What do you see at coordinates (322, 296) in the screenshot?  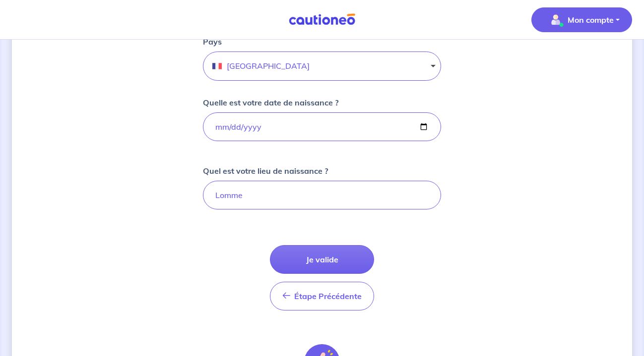 I see `button: Étape Précédente` at bounding box center [322, 296].